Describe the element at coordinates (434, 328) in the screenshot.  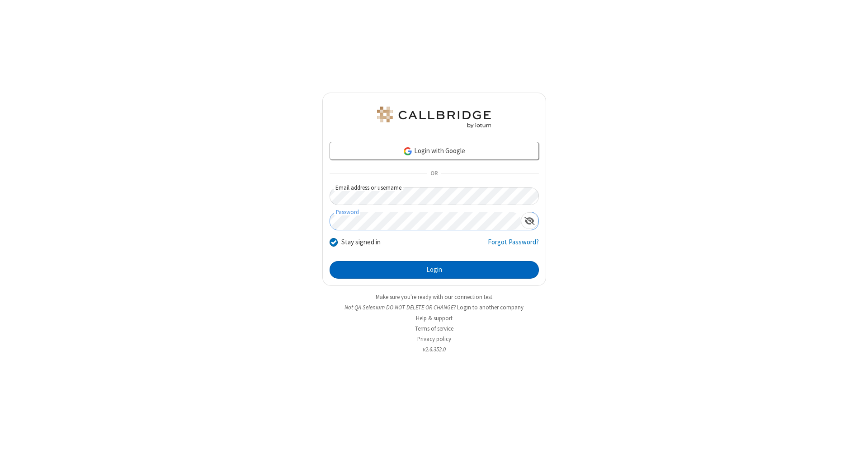
I see `a: Terms of service` at that location.